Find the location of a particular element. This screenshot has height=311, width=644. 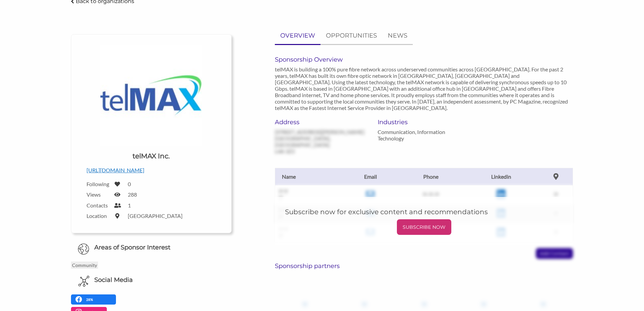

p: telMAX is building a 100% pure fibre network across underserved communities across [GEOGRAPHIC_DA... is located at coordinates (424, 88).